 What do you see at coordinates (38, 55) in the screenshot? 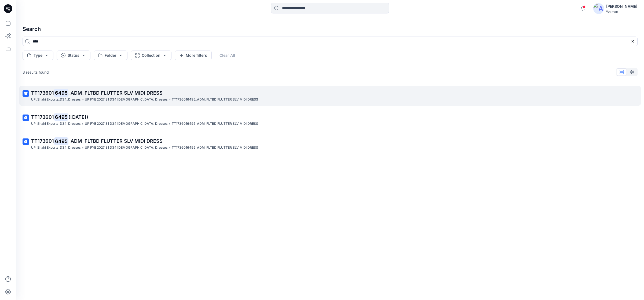
I see `button: Type` at bounding box center [38, 55].